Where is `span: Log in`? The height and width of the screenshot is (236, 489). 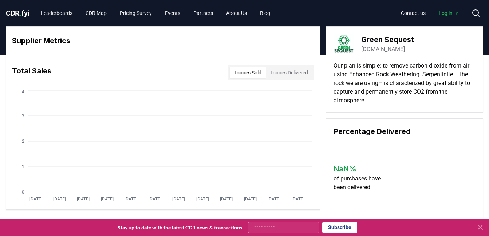
span: Log in is located at coordinates (449, 13).